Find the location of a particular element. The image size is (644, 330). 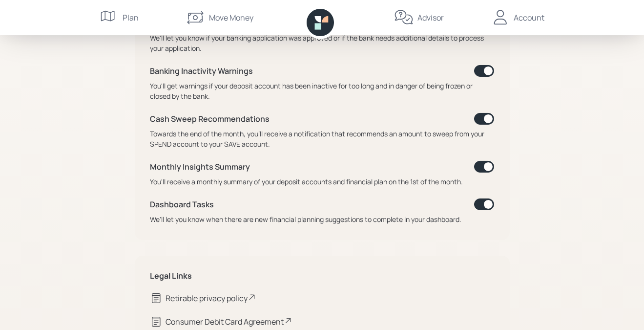

h5: Legal Links is located at coordinates (322, 276).